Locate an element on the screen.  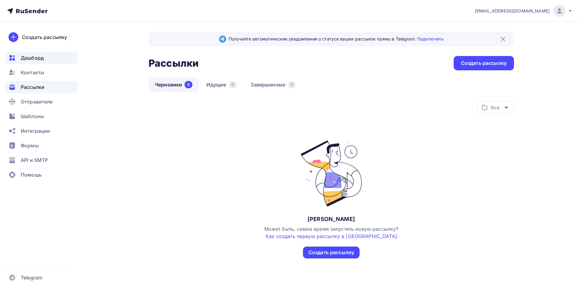
h2: Рассылки is located at coordinates (174, 63).